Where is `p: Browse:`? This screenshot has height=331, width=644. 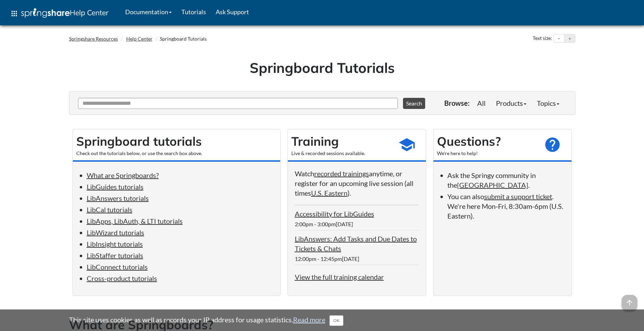
p: Browse: is located at coordinates (457, 103).